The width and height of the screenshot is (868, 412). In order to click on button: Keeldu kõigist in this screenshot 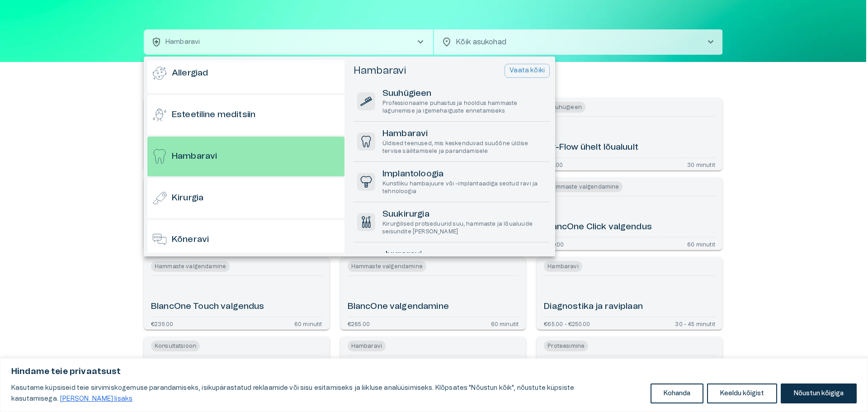, I will do `click(742, 394)`.